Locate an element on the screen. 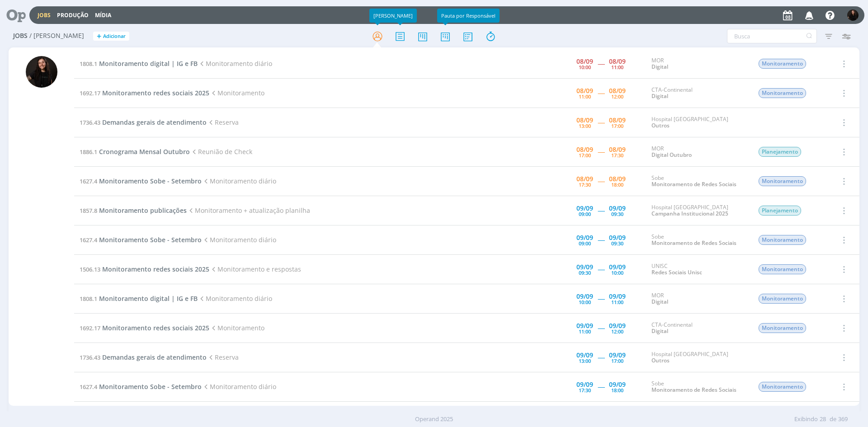  div: 13:00 is located at coordinates (584, 361).